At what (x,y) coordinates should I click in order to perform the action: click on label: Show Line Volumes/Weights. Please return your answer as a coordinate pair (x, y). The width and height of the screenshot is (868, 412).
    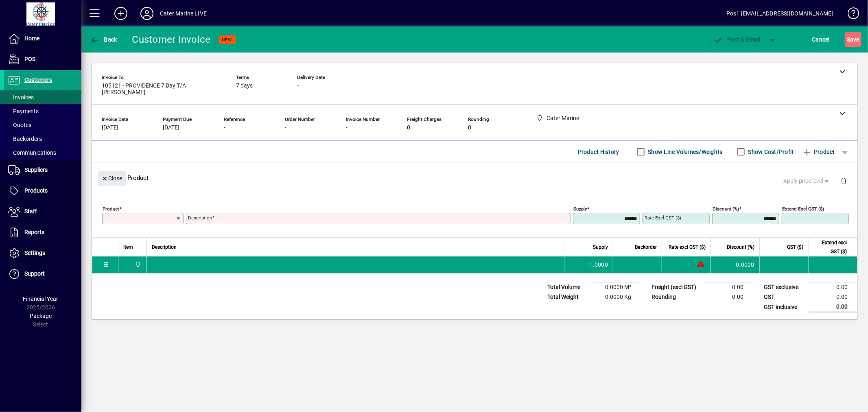
    Looking at the image, I should click on (684, 152).